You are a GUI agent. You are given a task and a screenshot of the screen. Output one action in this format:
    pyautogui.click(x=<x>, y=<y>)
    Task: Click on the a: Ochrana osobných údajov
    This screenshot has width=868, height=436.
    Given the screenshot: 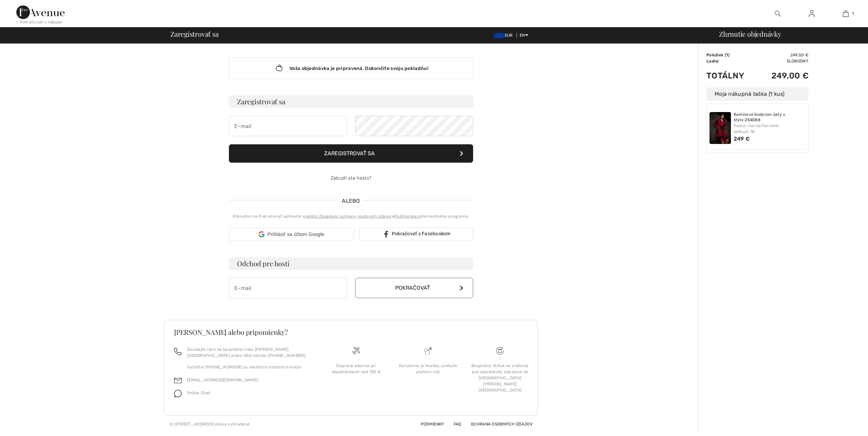 What is the action you would take?
    pyautogui.click(x=497, y=424)
    